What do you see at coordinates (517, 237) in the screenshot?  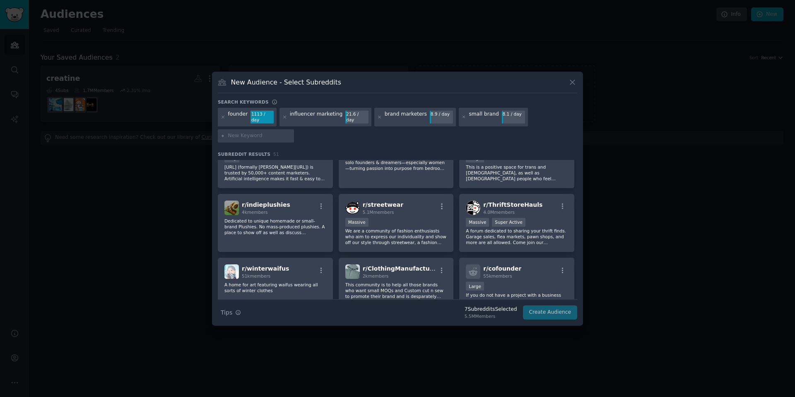 I see `p: A forum dedicated to sharing your thrift finds. Garage sales, flea markets, pawn shops, and more ...` at bounding box center [517, 237].